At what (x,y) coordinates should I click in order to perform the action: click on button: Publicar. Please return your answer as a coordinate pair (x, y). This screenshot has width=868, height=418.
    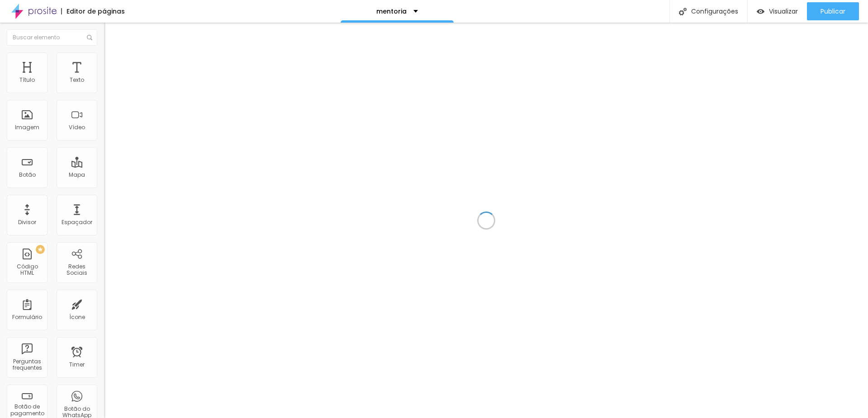
    Looking at the image, I should click on (833, 11).